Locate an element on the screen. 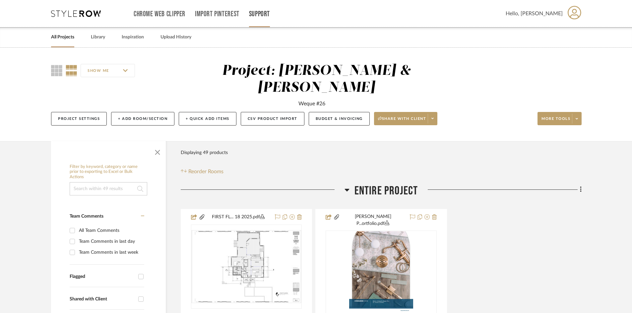 The width and height of the screenshot is (632, 313). a: All Projects is located at coordinates (63, 37).